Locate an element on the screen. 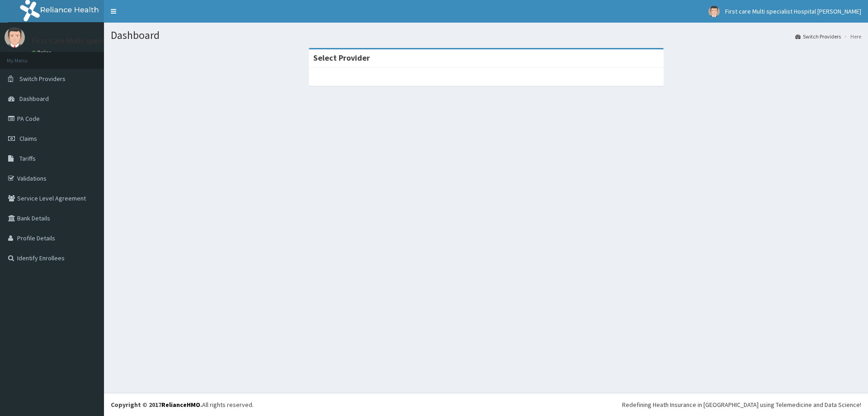 This screenshot has width=868, height=416. strong: Select Provider is located at coordinates (342, 58).